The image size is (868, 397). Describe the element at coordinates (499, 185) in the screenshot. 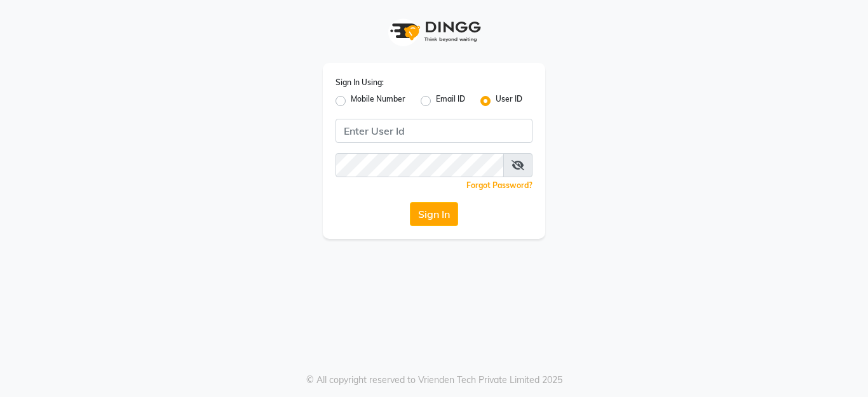

I see `a: Forgot Password?` at that location.